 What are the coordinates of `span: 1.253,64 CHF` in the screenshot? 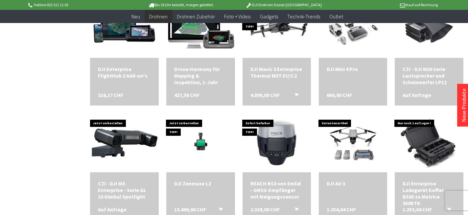 It's located at (417, 210).